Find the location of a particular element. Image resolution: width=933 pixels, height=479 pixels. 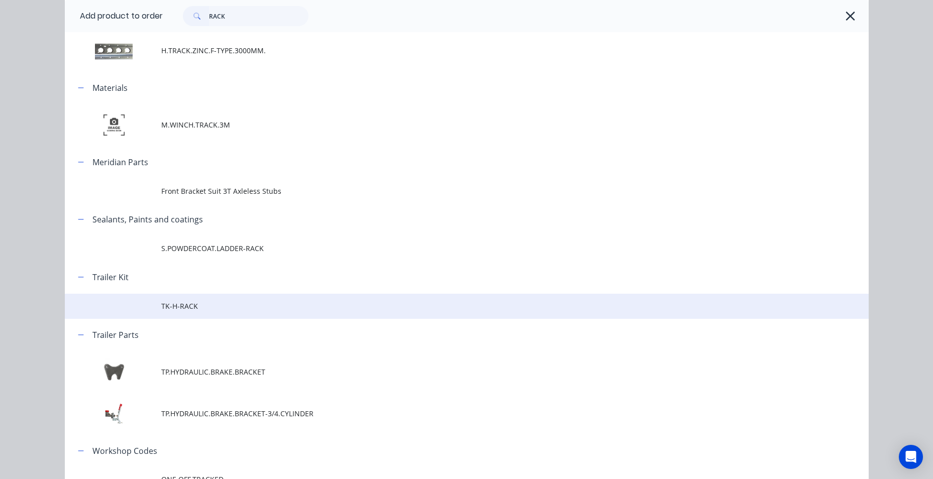

div: Trailer Parts is located at coordinates (116, 335).